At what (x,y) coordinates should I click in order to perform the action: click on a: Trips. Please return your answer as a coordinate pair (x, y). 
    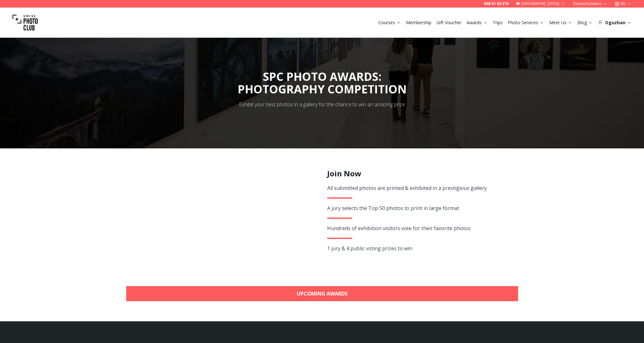
    Looking at the image, I should click on (498, 23).